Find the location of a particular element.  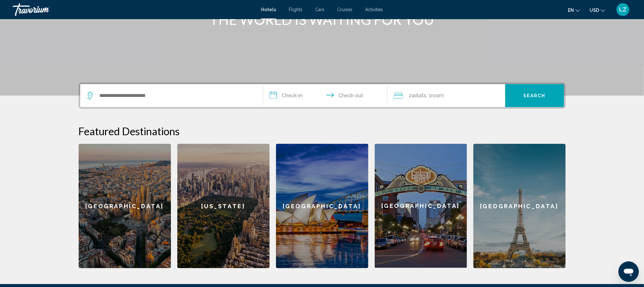

button: Check in and out dates is located at coordinates (325, 95).